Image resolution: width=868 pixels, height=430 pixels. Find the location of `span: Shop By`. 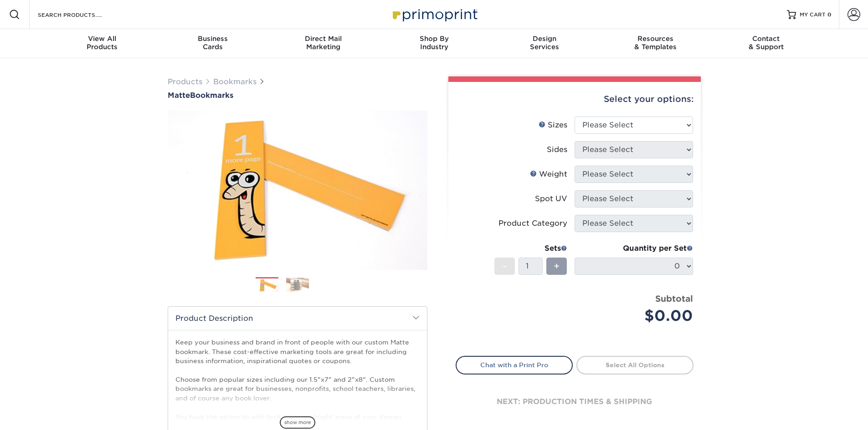

span: Shop By is located at coordinates (434, 39).